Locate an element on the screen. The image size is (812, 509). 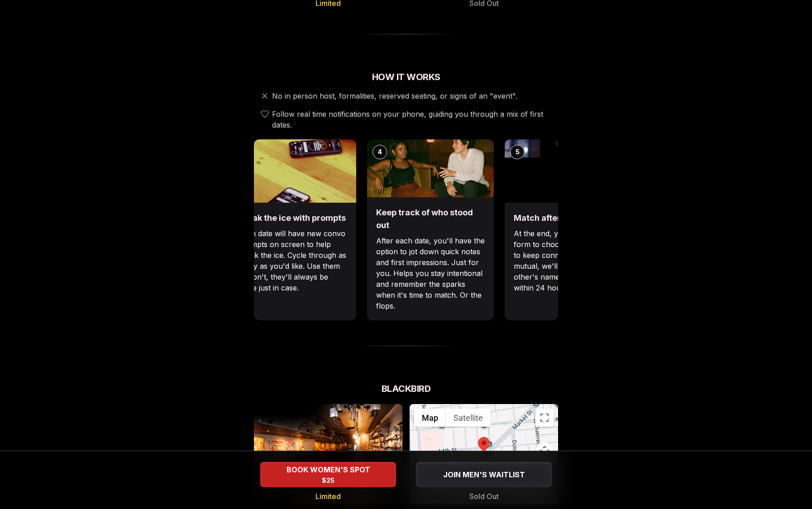
span: Follow real time notifications on your phone, guiding you through a mix of first dates. is located at coordinates (413, 120).